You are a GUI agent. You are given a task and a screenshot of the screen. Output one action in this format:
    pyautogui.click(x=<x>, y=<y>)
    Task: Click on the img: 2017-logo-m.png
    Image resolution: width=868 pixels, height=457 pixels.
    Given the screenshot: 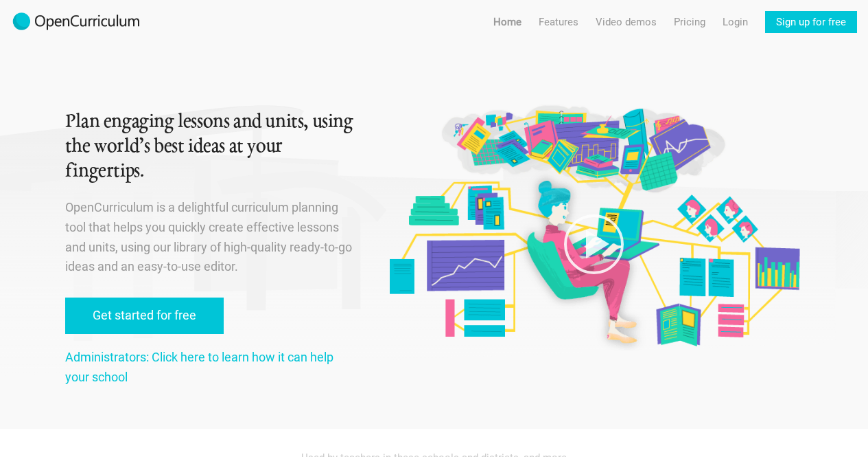 What is the action you would take?
    pyautogui.click(x=76, y=22)
    